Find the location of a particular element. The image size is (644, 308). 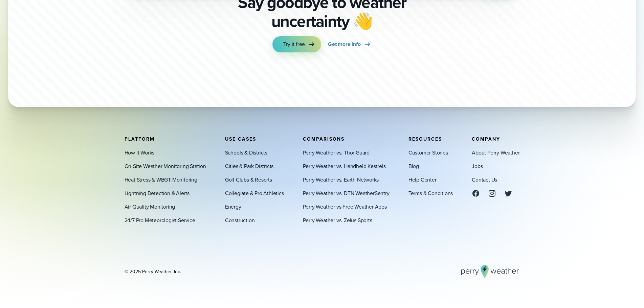

span: Use Cases is located at coordinates (241, 139).